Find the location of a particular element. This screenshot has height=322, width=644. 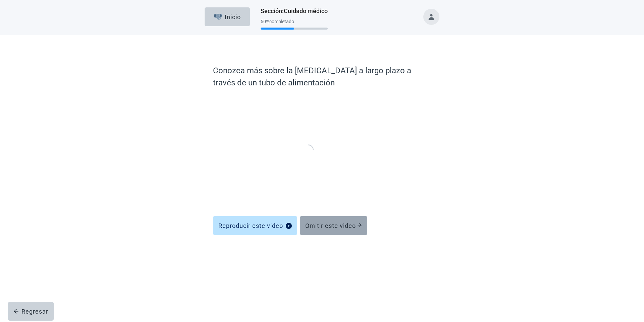

div: Reproducir este video is located at coordinates (255, 225).